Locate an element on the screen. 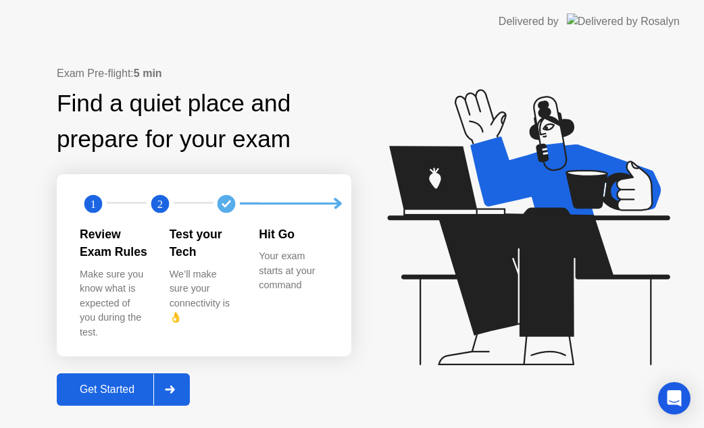 This screenshot has width=704, height=428. div: Make sure you know what is expected of you during the test. is located at coordinates (113, 304).